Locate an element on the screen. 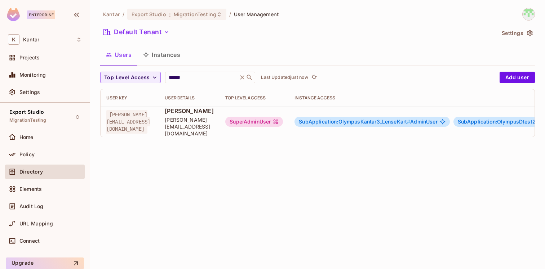  span: K is located at coordinates (14, 39).